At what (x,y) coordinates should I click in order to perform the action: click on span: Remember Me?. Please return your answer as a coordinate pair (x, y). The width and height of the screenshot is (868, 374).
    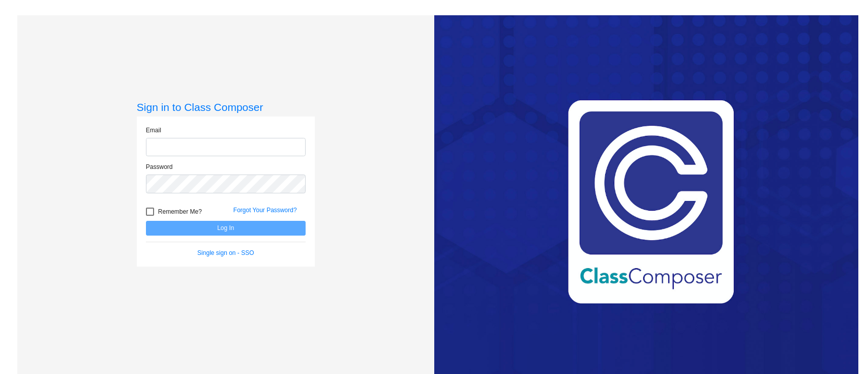
    Looking at the image, I should click on (180, 212).